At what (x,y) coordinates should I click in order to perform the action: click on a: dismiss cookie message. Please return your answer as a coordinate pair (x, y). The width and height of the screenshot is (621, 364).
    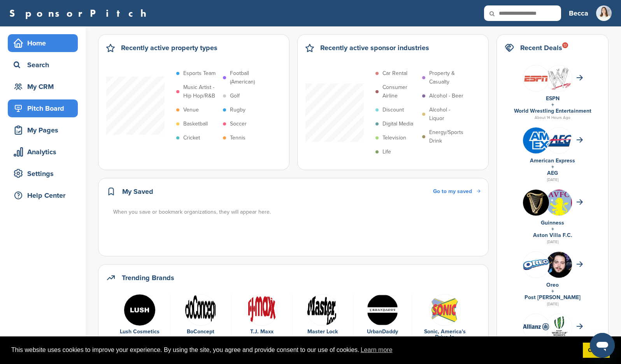
    Looking at the image, I should click on (596, 350).